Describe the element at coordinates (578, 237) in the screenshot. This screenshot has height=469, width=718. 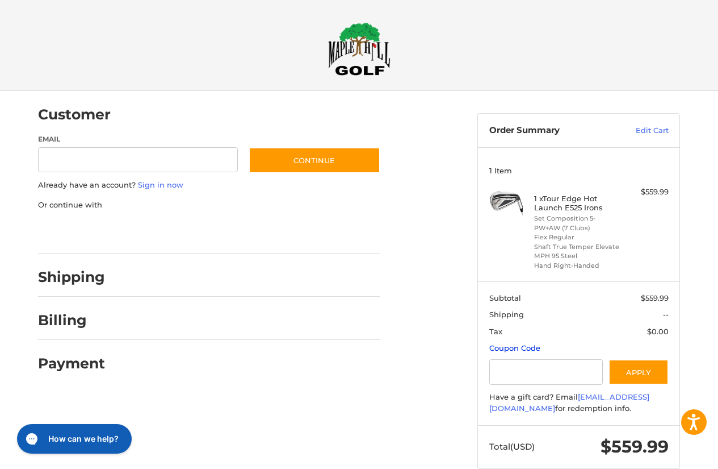
I see `li: Flex Regular` at that location.